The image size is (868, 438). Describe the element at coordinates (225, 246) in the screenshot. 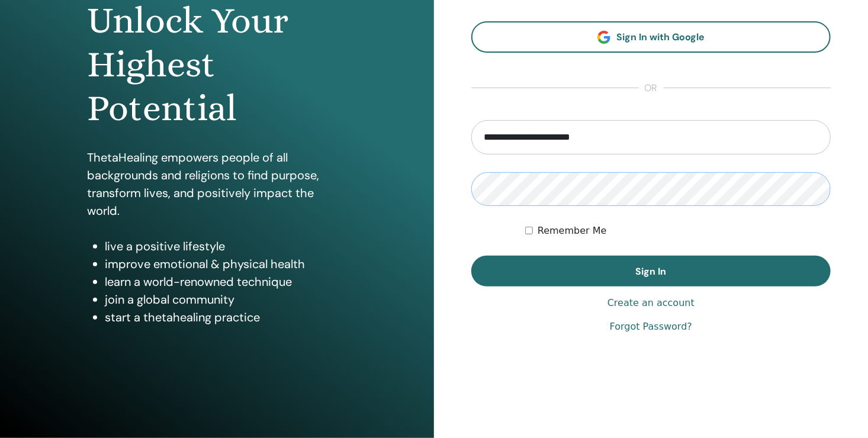

I see `li: live a positive lifestyle` at that location.